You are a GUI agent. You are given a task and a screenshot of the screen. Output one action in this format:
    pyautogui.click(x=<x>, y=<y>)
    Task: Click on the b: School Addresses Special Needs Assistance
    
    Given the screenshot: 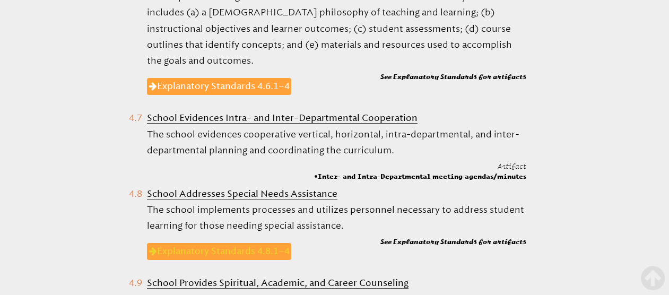 What is the action you would take?
    pyautogui.click(x=242, y=194)
    